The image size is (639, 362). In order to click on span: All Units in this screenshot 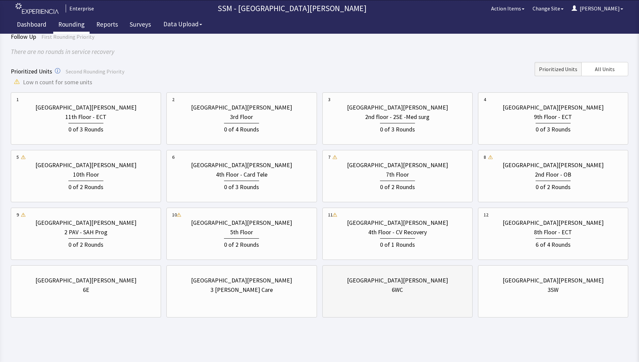, I will do `click(604, 69)`.